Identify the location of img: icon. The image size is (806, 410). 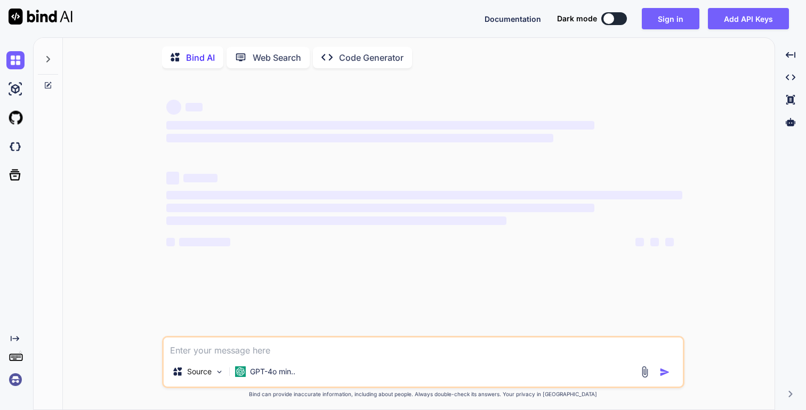
(665, 372).